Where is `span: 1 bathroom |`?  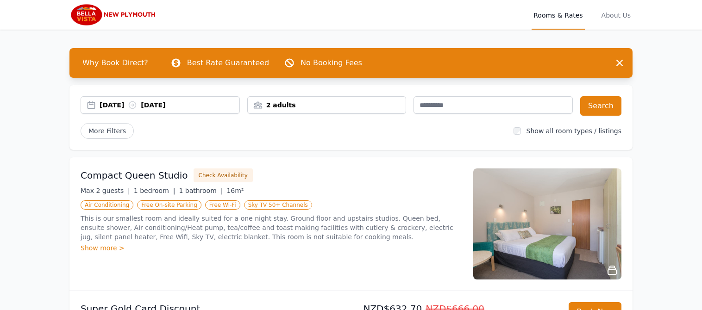
span: 1 bathroom | is located at coordinates (201, 191).